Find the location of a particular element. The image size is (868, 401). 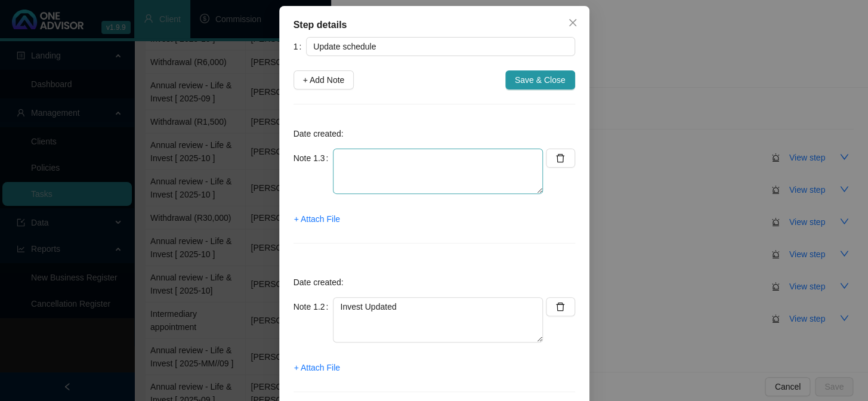

label: Note 1.2 is located at coordinates (313, 307).